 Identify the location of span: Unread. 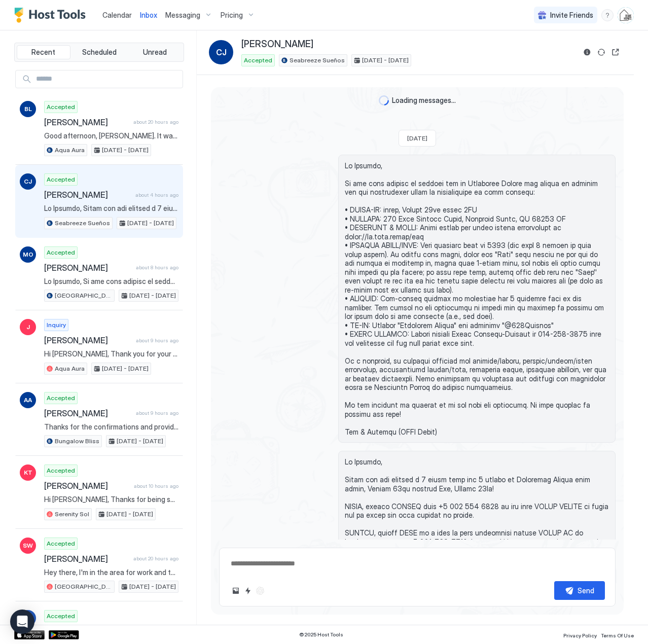
(154, 52).